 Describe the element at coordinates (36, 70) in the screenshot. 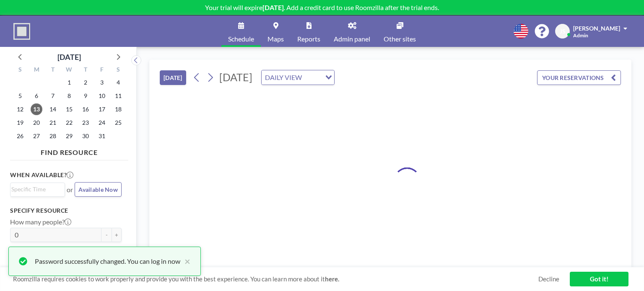

I see `div: M` at that location.